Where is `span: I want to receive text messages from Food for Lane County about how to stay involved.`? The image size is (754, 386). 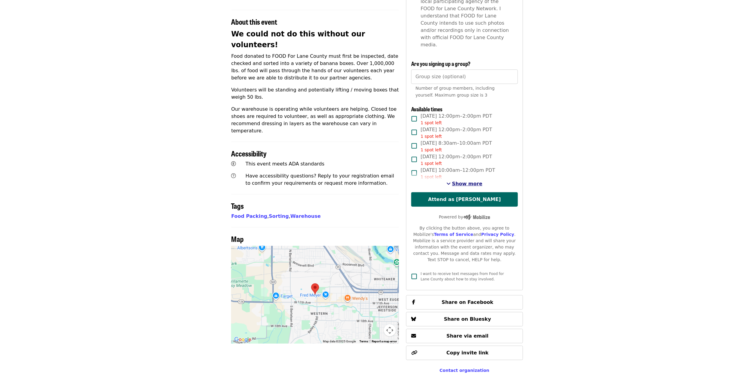
span: I want to receive text messages from Food for Lane County about how to stay involved. is located at coordinates (462, 277).